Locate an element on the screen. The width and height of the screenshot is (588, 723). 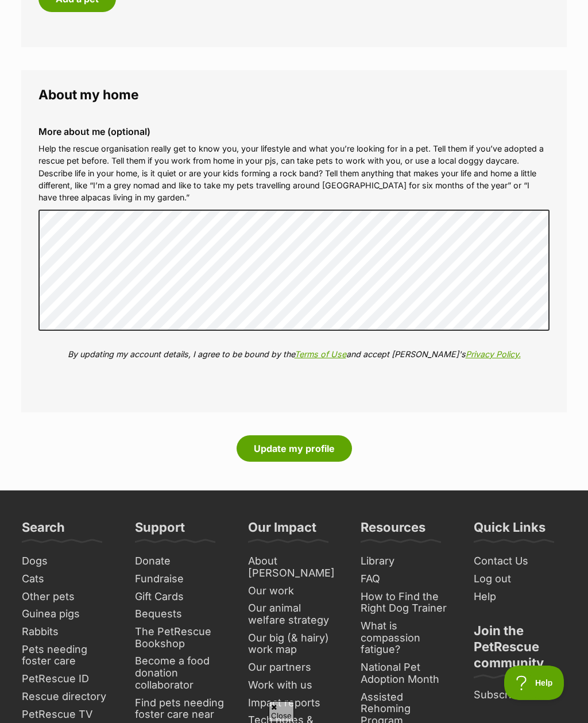
a: Subscribe is located at coordinates (520, 695).